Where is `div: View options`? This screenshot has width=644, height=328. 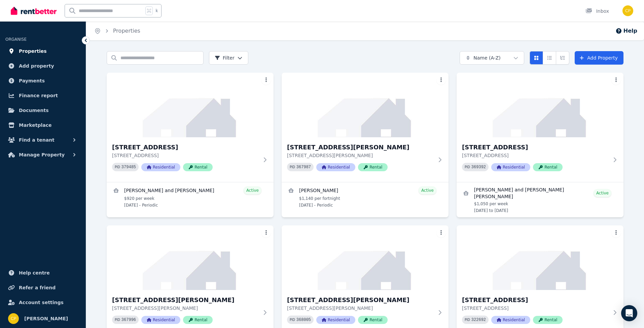
div: View options is located at coordinates (550, 58).